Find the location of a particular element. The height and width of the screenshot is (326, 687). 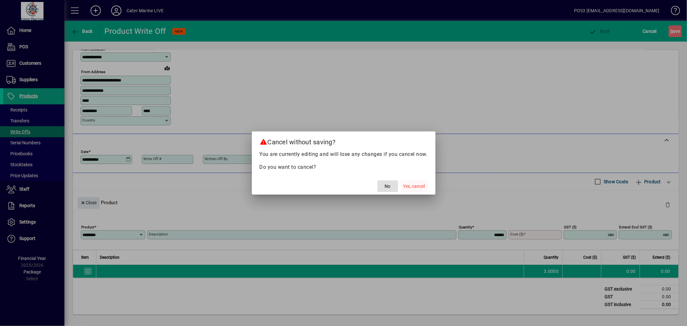

span: No is located at coordinates (388, 186).